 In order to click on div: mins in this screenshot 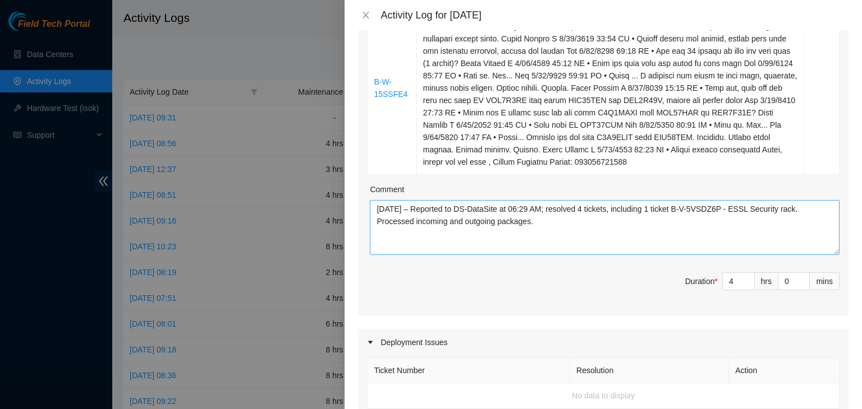, I will do `click(824, 282)`.